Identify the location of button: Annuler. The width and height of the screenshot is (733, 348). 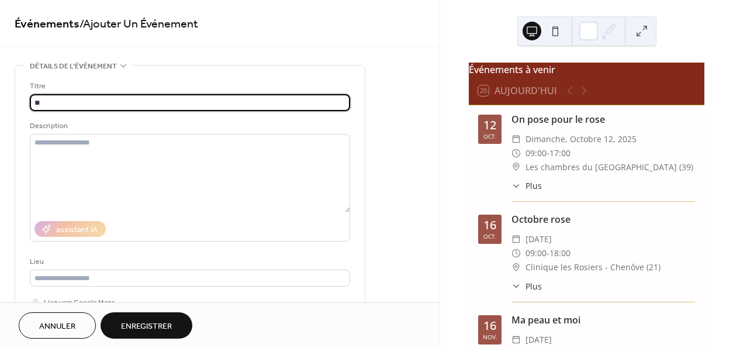
(57, 325).